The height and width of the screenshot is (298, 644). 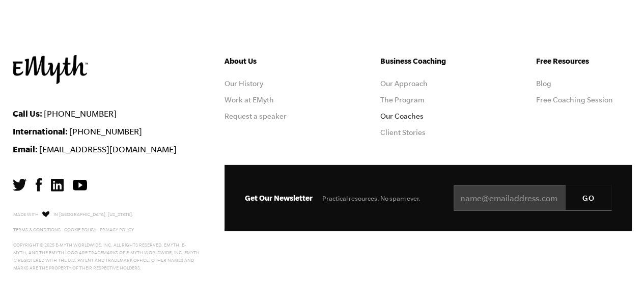 I want to click on h5: Free Resources, so click(x=584, y=61).